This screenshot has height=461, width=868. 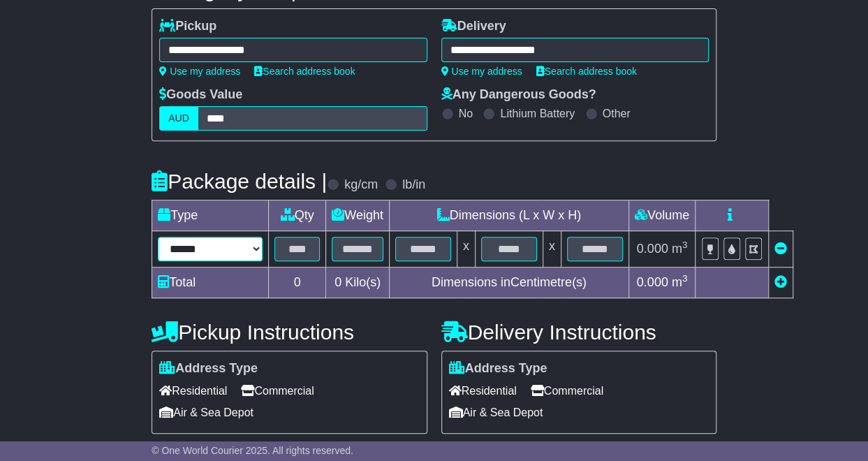 I want to click on h4: Delivery Instructions, so click(x=579, y=332).